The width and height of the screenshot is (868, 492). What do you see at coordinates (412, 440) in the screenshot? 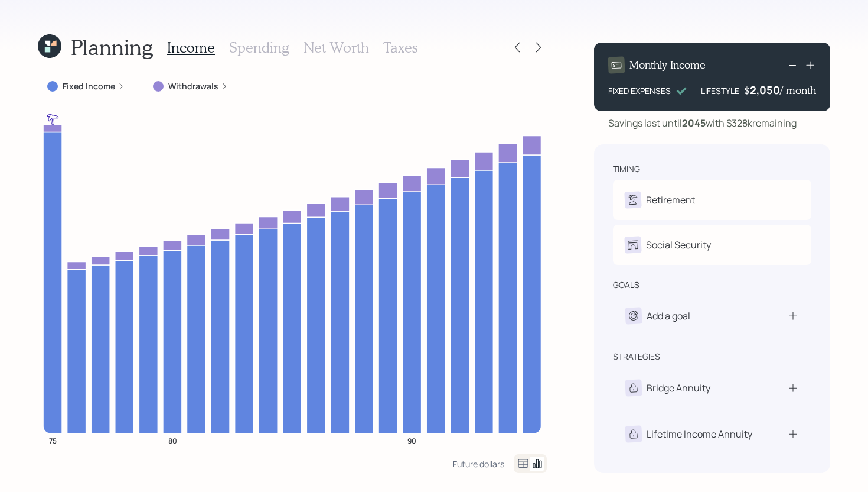
I see `tspan: 90` at bounding box center [412, 440].